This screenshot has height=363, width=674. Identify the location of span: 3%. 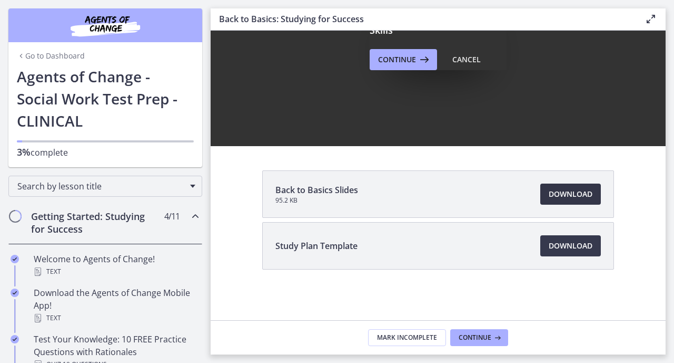
(24, 152).